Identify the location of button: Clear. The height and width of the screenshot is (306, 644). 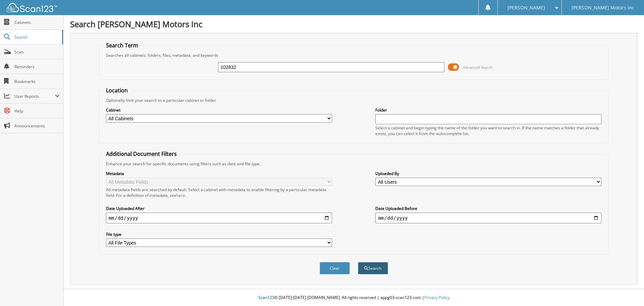
(335, 268).